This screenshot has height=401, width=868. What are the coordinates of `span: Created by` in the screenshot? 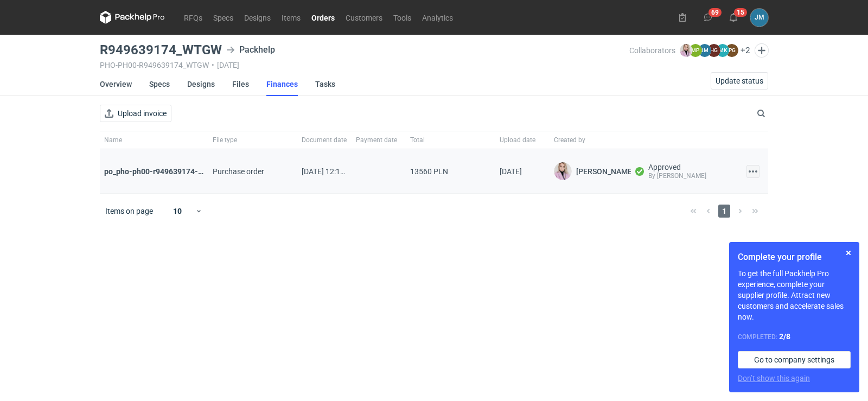 It's located at (570, 140).